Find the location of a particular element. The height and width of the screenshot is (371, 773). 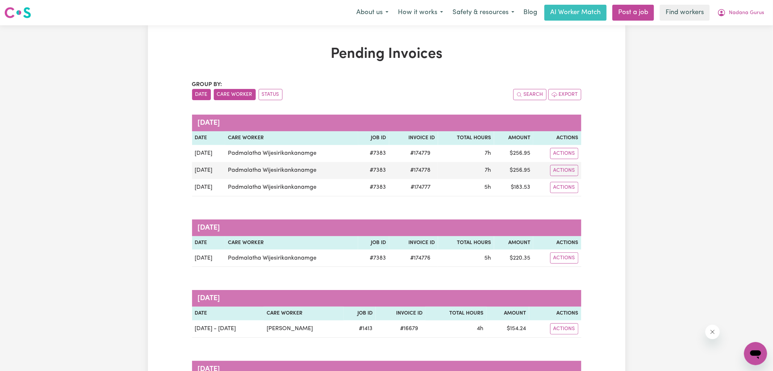

td: # 1413 is located at coordinates (360, 329).